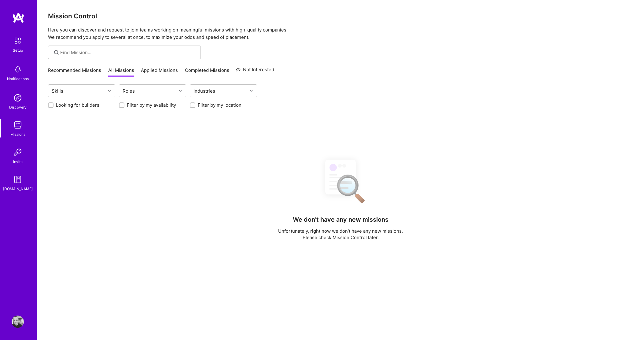  I want to click on div: Roles, so click(128, 91).